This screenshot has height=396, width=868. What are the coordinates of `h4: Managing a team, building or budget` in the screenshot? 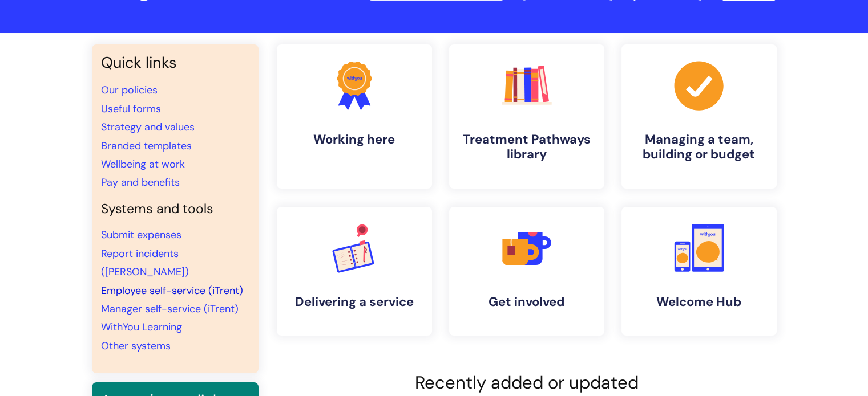 It's located at (699, 147).